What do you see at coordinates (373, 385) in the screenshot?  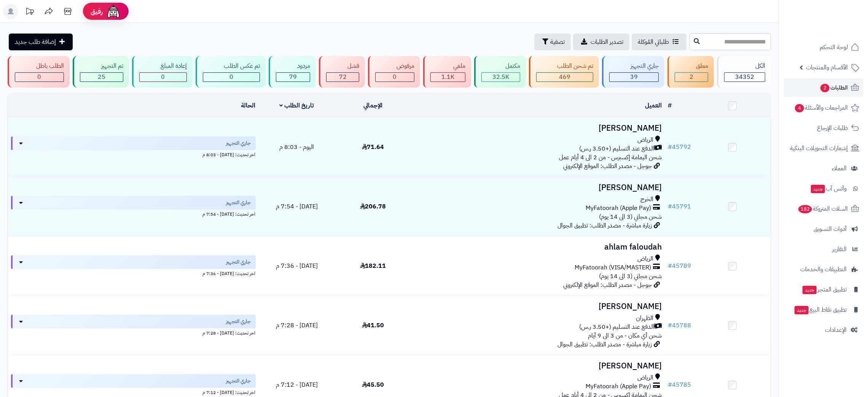 I see `span: 45.50` at bounding box center [373, 385].